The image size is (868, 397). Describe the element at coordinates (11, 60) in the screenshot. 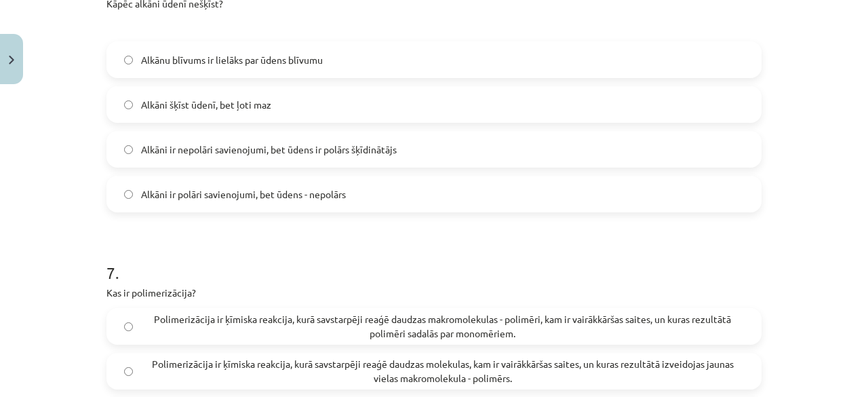

I see `img: icon-close-lesson-0947bae3869378f0d4975bcd49f059093ad1ed9edebbc8119c70593378902aed.svg` at that location.